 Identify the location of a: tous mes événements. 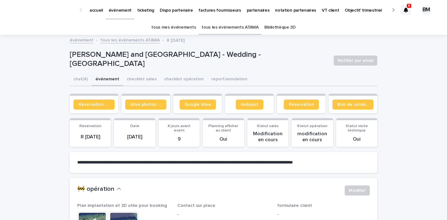
(173, 27).